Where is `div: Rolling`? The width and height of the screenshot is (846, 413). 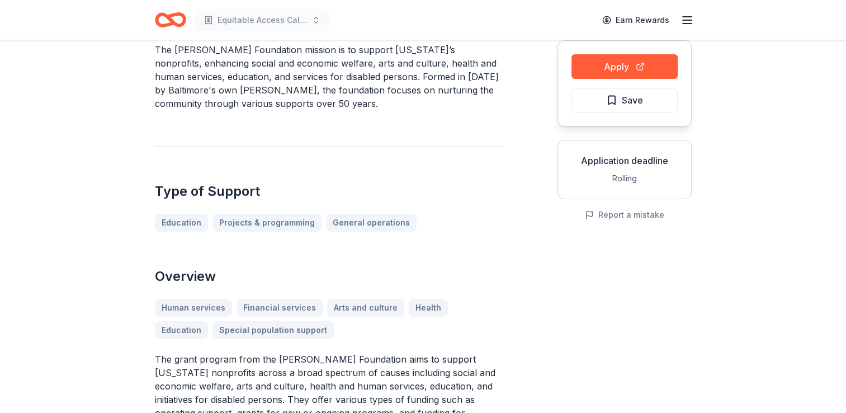
div: Rolling is located at coordinates (625, 178).